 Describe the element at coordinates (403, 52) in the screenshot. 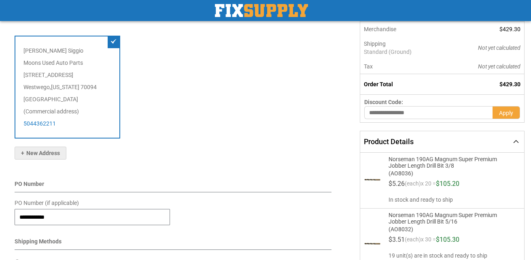

I see `span: Standard (Ground)` at that location.